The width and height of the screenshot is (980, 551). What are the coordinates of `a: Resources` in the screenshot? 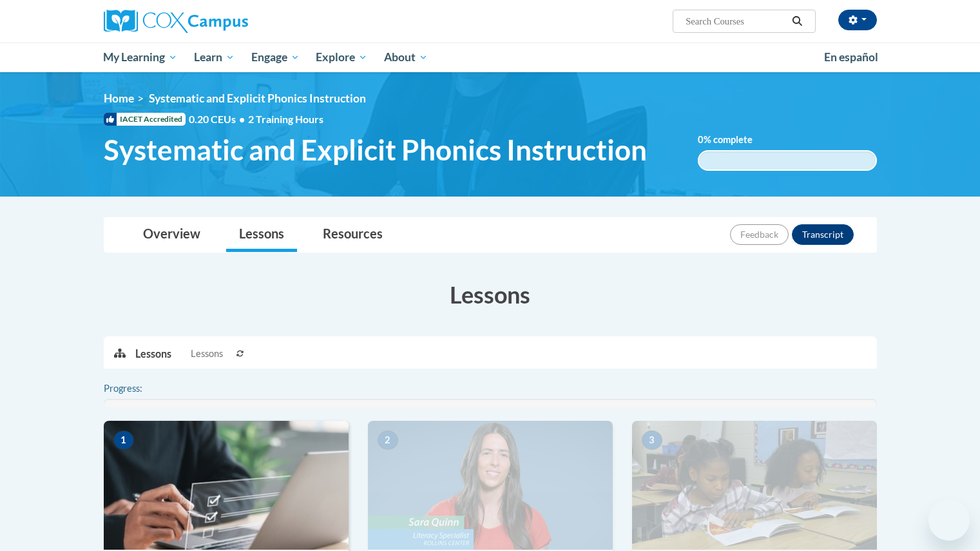 It's located at (352, 235).